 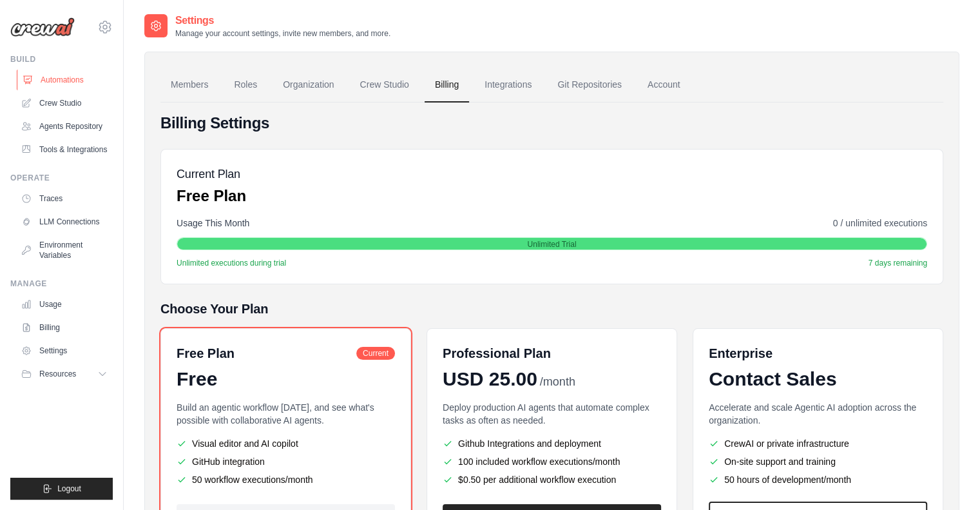 What do you see at coordinates (245, 85) in the screenshot?
I see `a: Roles` at bounding box center [245, 85].